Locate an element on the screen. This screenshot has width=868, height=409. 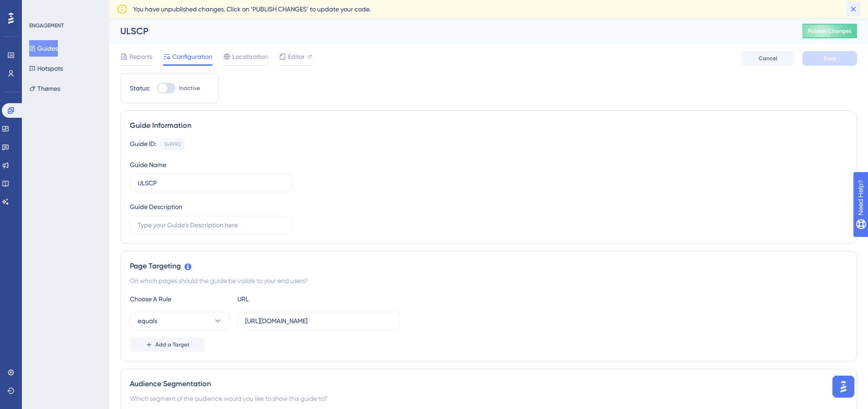
button: Cancel is located at coordinates (768, 59).